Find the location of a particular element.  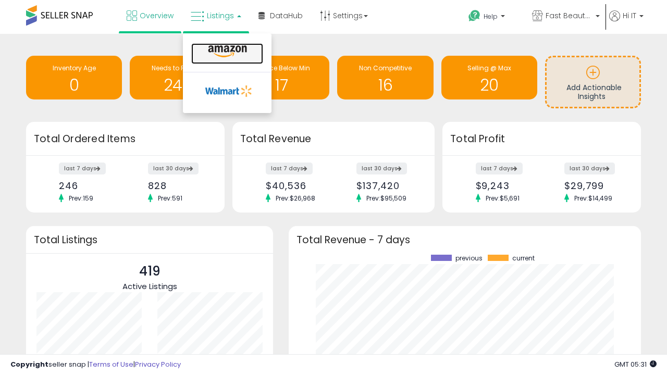

span: current is located at coordinates (523, 258).